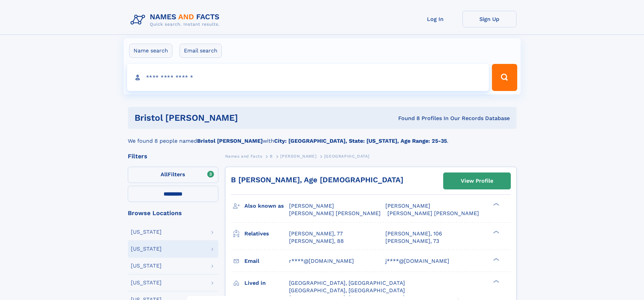 The height and width of the screenshot is (300, 644). I want to click on div: We found 8 people named with ., so click(322, 137).